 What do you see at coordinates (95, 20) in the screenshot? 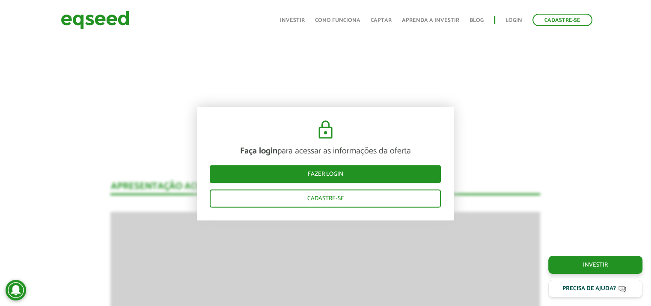
I see `img: EqSeed` at bounding box center [95, 20].